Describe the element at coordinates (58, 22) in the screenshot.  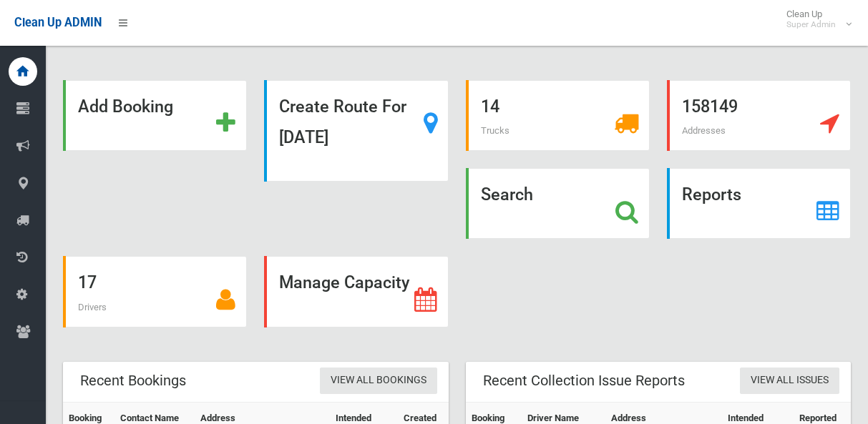
I see `span: Clean Up ADMIN` at that location.